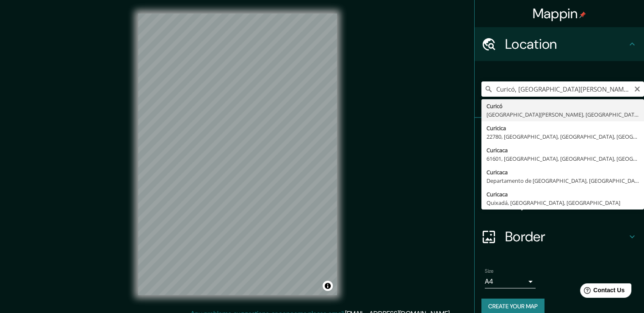 This screenshot has height=313, width=644. I want to click on div: Location, so click(559, 44).